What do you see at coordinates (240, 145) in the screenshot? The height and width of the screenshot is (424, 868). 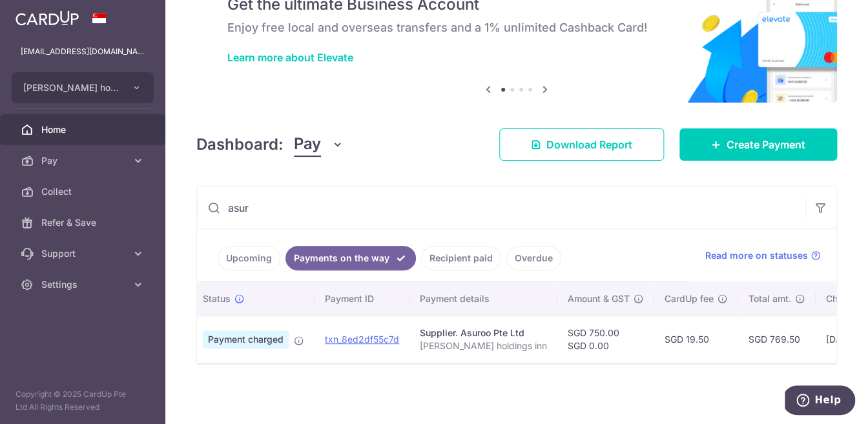 I see `h4: Dashboard:` at bounding box center [240, 145].